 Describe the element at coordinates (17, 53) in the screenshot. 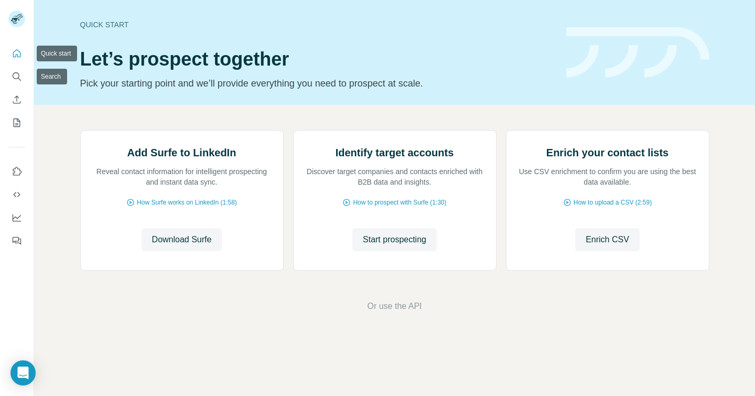

I see `button: Quick start` at that location.